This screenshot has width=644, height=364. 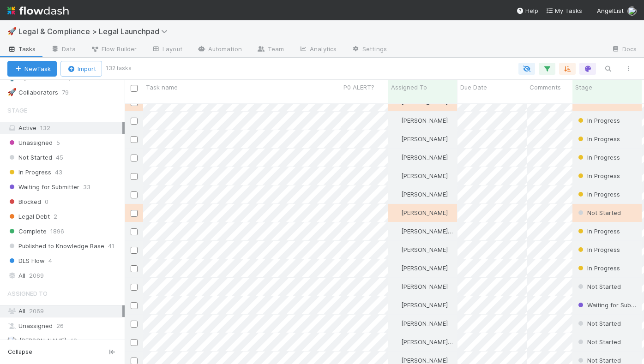 I want to click on span: P0 ALERT?, so click(x=359, y=88).